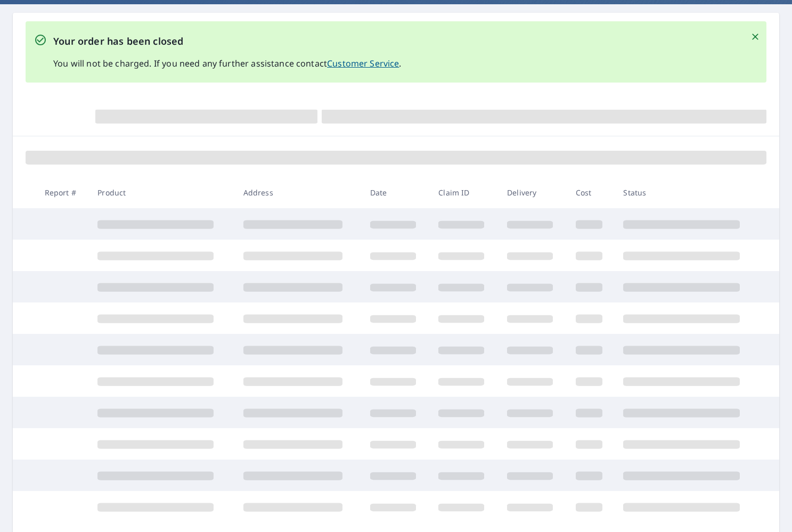  What do you see at coordinates (464, 192) in the screenshot?
I see `th: Claim ID` at bounding box center [464, 192].